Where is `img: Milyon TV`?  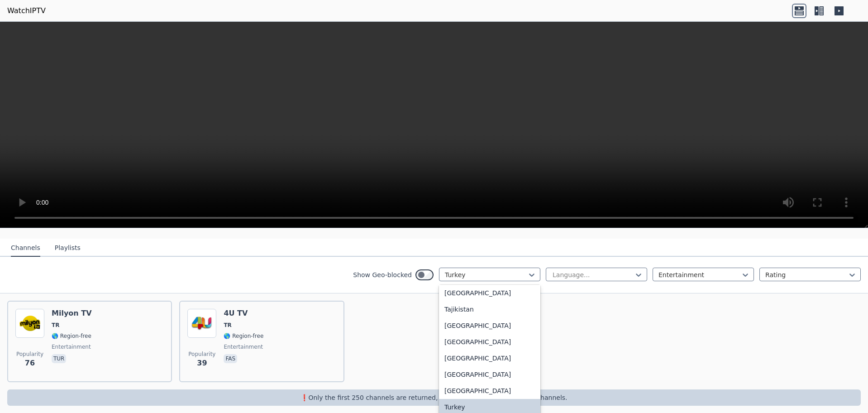 img: Milyon TV is located at coordinates (30, 323).